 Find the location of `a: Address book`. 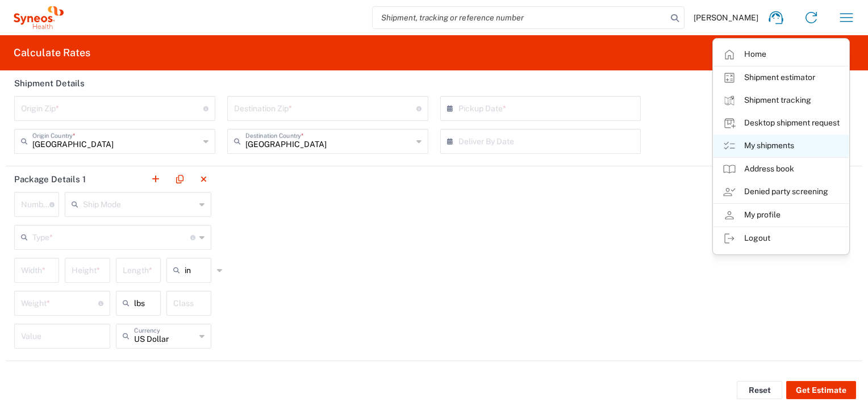

a: Address book is located at coordinates (781, 169).